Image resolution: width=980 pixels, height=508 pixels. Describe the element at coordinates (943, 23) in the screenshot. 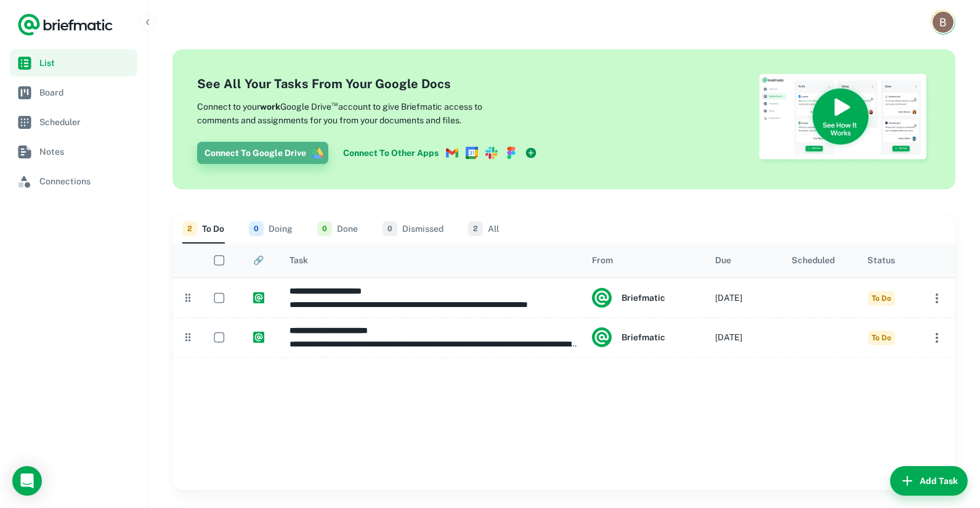

I see `img: Brian Bensky` at that location.